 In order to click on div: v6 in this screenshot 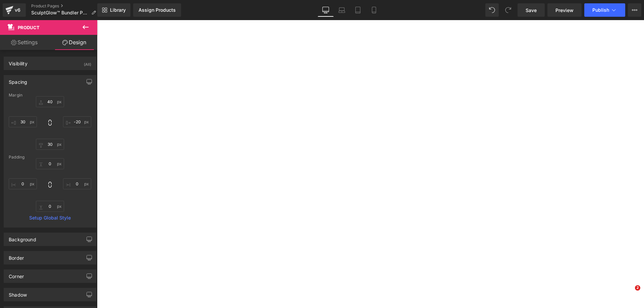, I will do `click(17, 10)`.